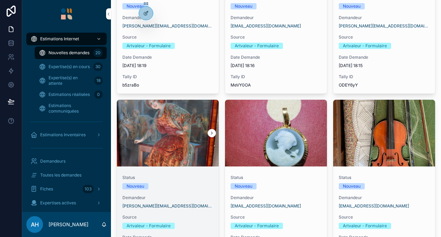 This screenshot has height=237, width=441. Describe the element at coordinates (98, 53) in the screenshot. I see `div: 20` at that location.